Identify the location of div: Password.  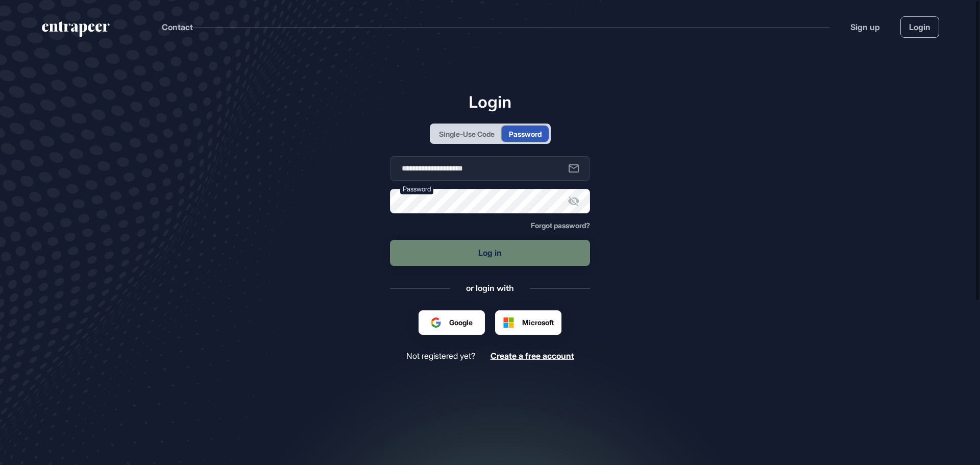
(525, 134).